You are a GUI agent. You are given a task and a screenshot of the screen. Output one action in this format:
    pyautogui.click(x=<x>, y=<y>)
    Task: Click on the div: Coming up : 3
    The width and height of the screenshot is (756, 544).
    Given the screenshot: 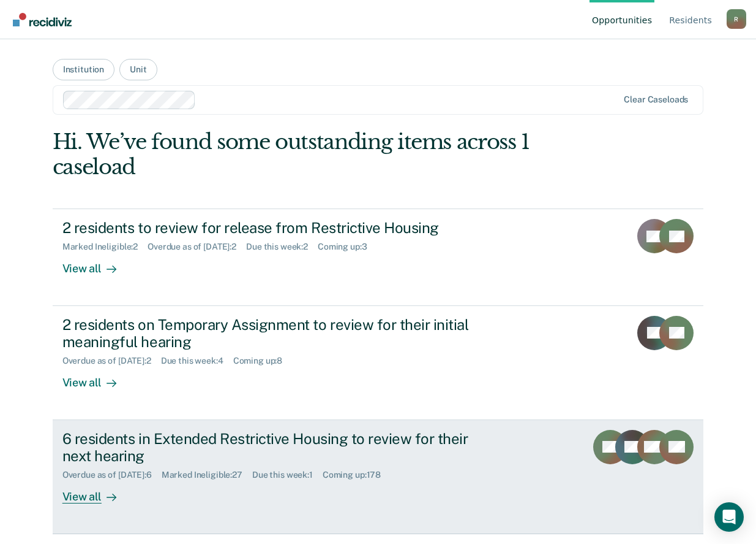 What is the action you would take?
    pyautogui.click(x=347, y=246)
    